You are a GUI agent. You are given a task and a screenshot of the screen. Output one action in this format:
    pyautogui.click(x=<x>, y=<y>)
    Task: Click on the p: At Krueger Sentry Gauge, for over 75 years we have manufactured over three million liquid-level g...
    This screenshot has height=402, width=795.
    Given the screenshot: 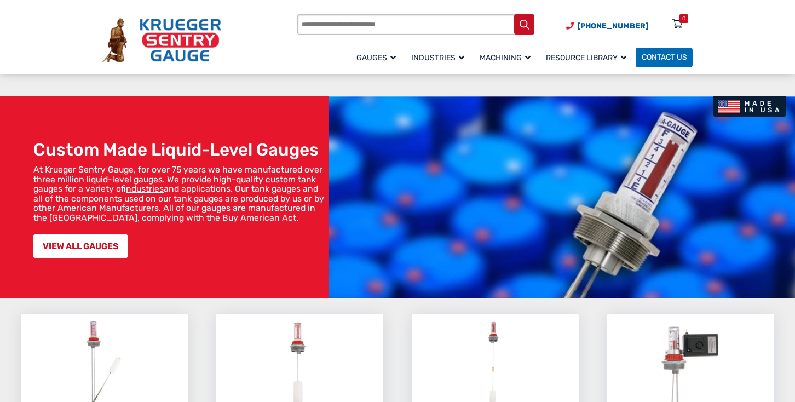 What is the action you would take?
    pyautogui.click(x=179, y=193)
    